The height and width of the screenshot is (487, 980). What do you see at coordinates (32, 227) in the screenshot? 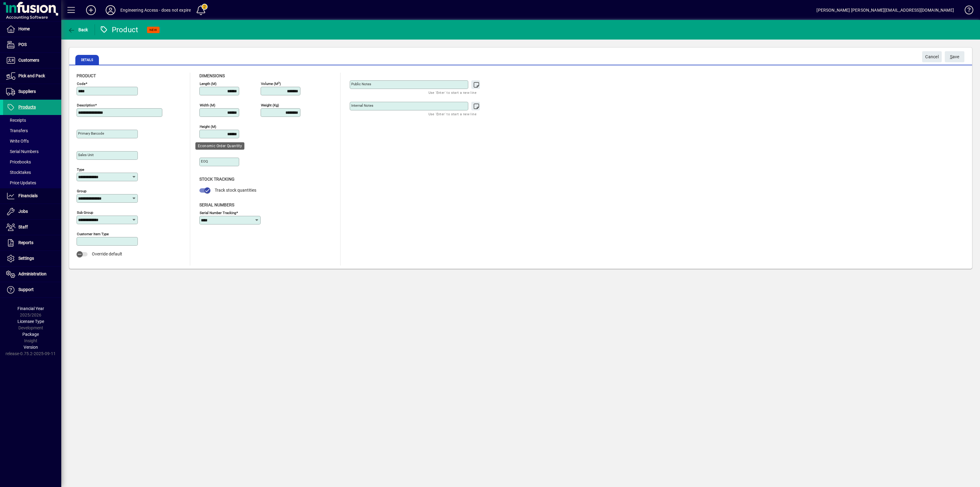
I see `a: Staff` at bounding box center [32, 227].